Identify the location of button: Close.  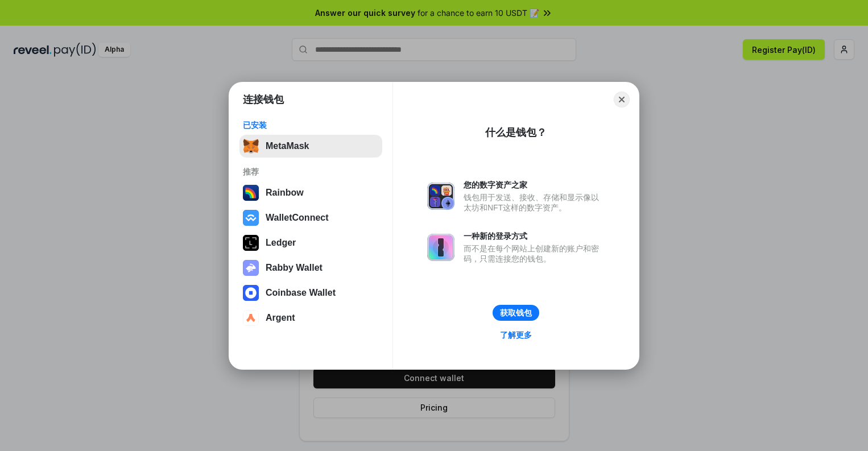
(622, 99).